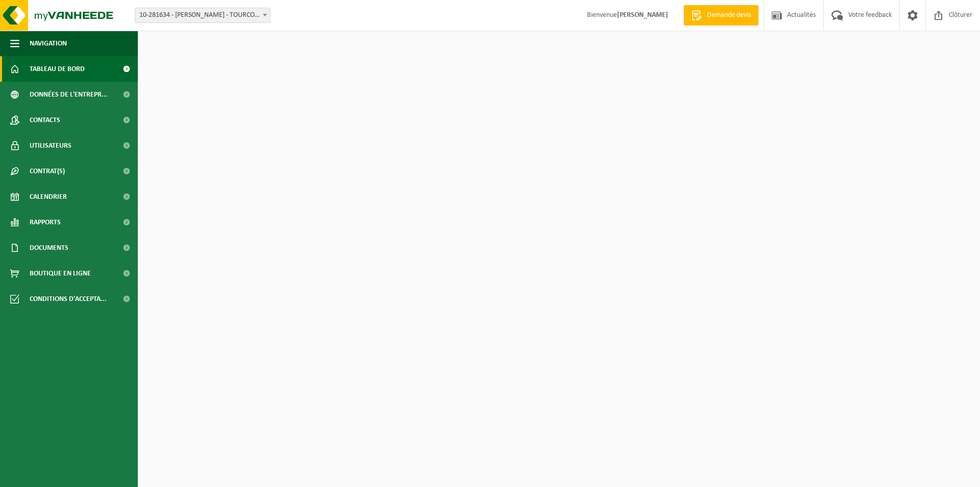 Image resolution: width=980 pixels, height=487 pixels. What do you see at coordinates (57, 69) in the screenshot?
I see `span: Tableau de bord` at bounding box center [57, 69].